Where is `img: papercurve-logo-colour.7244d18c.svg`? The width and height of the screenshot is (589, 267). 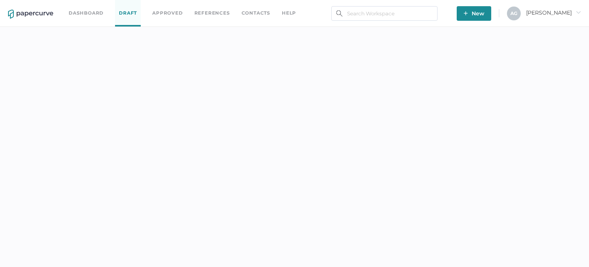
img: papercurve-logo-colour.7244d18c.svg is located at coordinates (31, 14).